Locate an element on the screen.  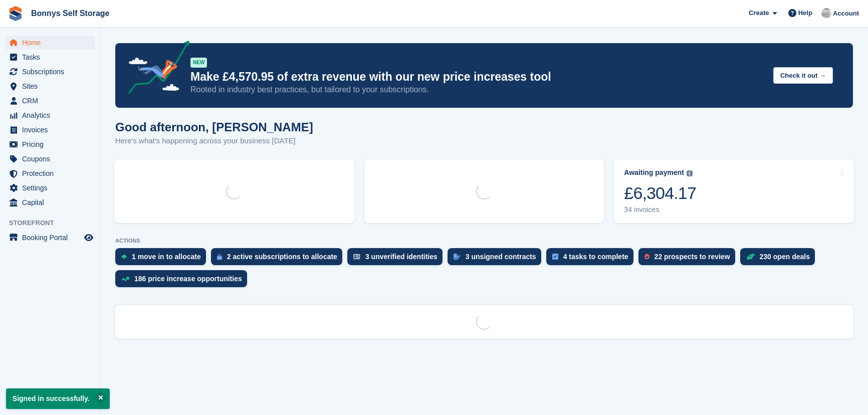
p: Make £4,570.95 of extra revenue with our new price increases tool is located at coordinates (478, 76).